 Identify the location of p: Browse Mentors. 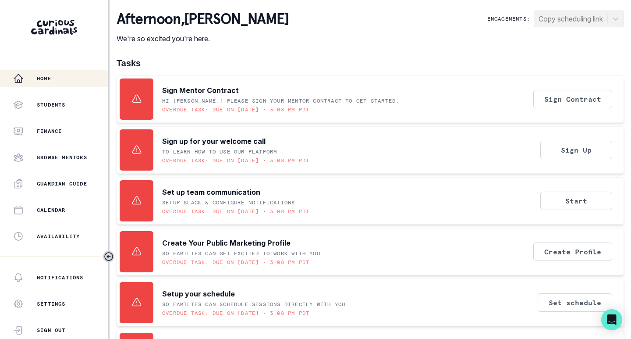
(62, 157).